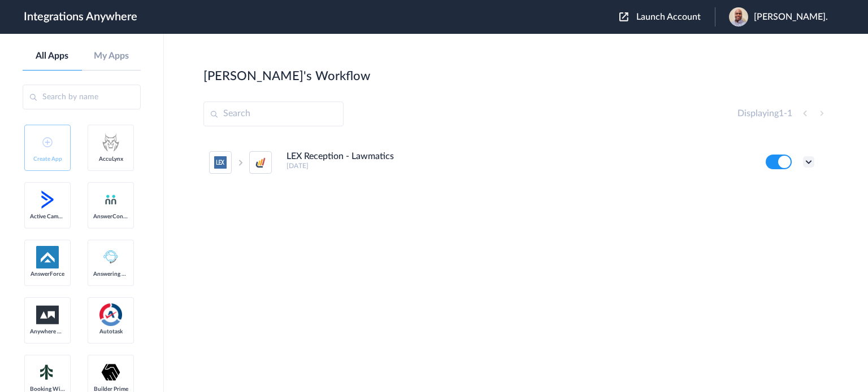 The width and height of the screenshot is (868, 392). I want to click on span: Active Campaign, so click(47, 217).